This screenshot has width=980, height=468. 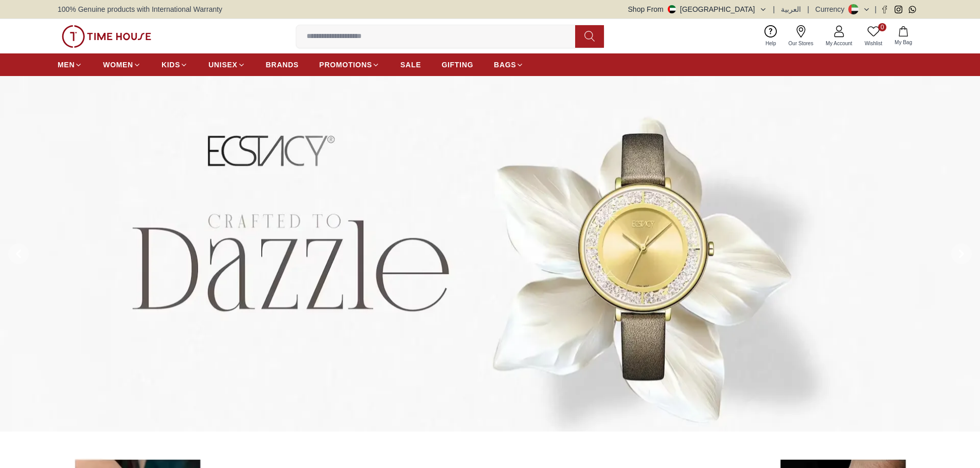 I want to click on span: Wishlist, so click(x=874, y=43).